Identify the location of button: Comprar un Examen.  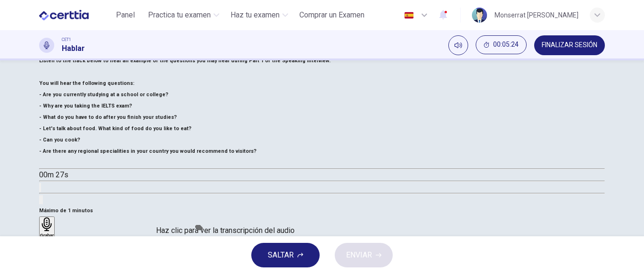
(332, 15).